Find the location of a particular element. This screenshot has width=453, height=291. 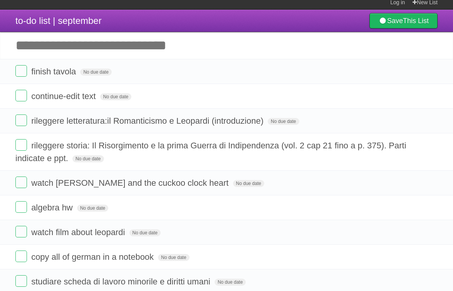

b: This List is located at coordinates (415, 21).